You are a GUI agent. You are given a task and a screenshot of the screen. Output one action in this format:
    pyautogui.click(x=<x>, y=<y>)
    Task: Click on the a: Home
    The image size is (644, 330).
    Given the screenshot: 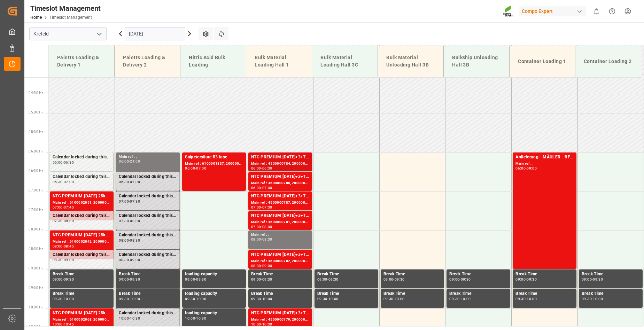 What is the action you would take?
    pyautogui.click(x=36, y=17)
    